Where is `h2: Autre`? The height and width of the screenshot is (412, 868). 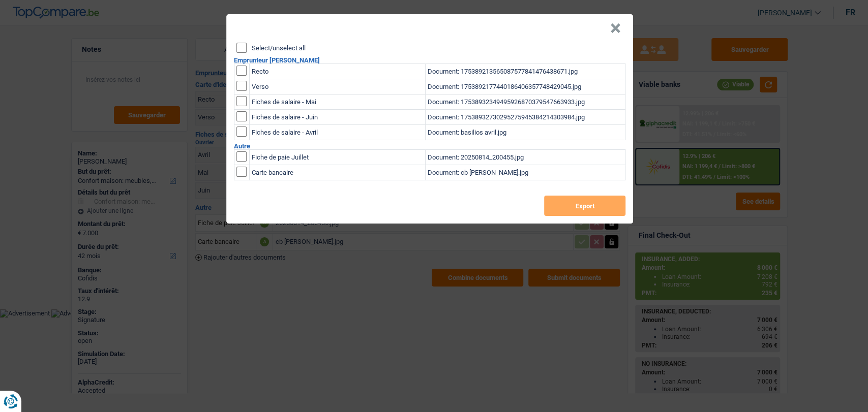 h2: Autre is located at coordinates (430, 146).